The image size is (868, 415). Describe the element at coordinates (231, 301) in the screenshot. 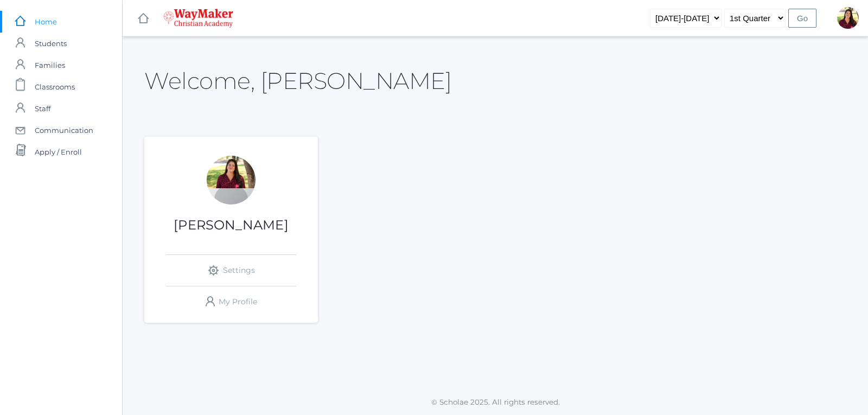

I see `a: My Profile` at that location.